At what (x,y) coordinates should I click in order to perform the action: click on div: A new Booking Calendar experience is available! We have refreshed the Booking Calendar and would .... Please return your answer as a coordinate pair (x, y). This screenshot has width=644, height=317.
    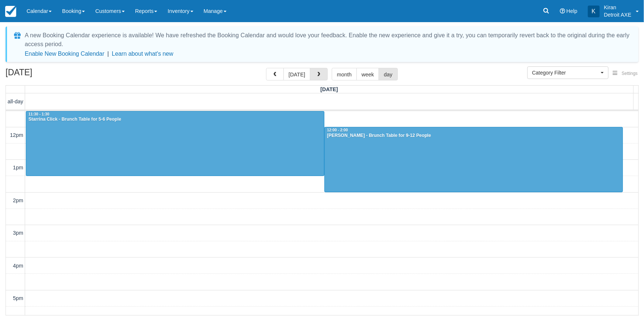
    Looking at the image, I should click on (327, 40).